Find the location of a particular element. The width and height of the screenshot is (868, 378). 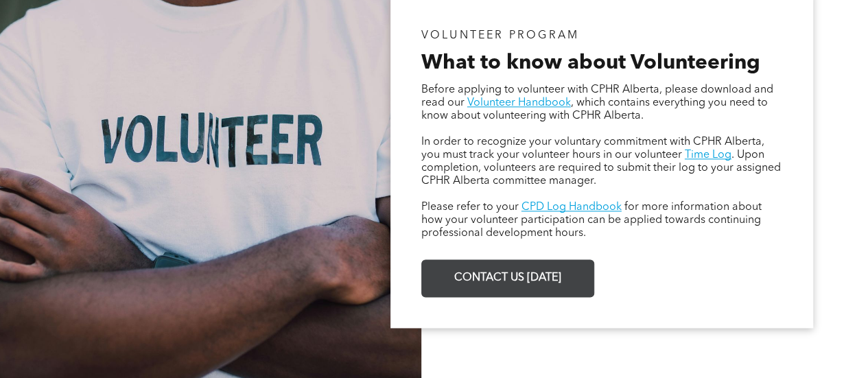

span: Before applying to volunteer with CPHR Alberta, please download and read our is located at coordinates (597, 96).